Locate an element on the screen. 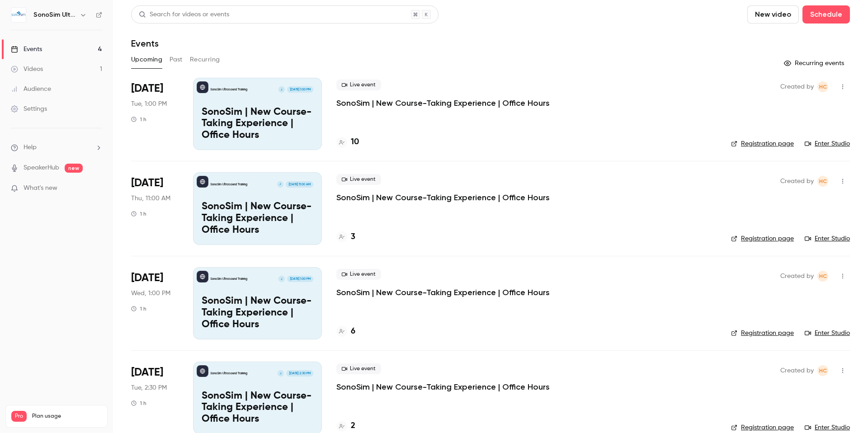  h1: Events is located at coordinates (145, 43).